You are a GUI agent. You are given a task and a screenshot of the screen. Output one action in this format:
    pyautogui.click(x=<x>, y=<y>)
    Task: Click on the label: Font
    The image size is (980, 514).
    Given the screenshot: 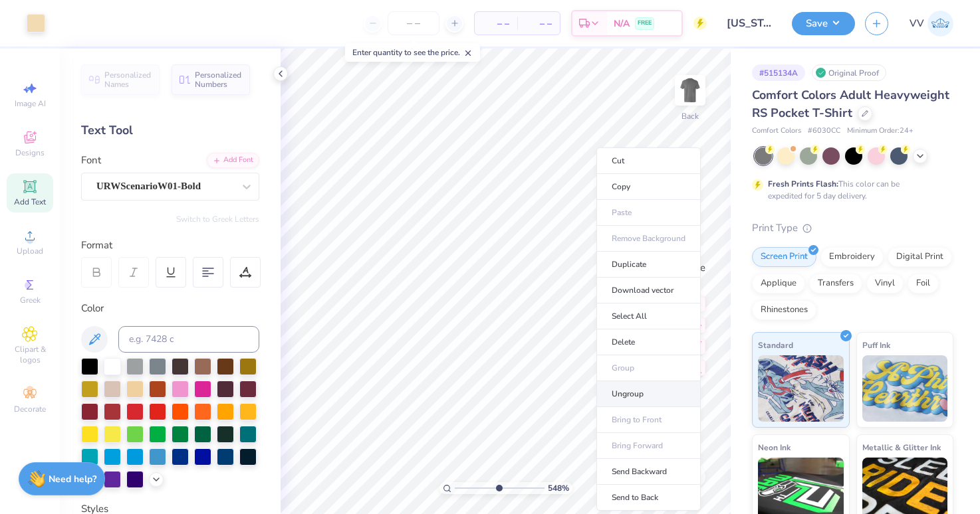 What is the action you would take?
    pyautogui.click(x=91, y=160)
    